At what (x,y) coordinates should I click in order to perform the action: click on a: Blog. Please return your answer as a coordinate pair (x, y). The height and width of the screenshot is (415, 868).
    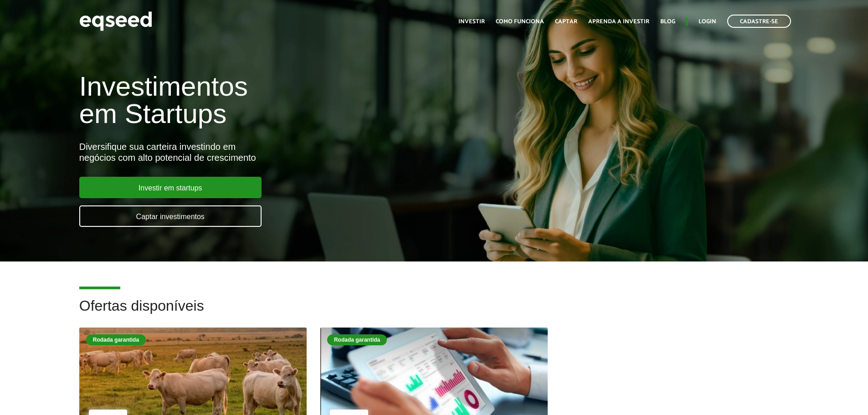
    Looking at the image, I should click on (668, 22).